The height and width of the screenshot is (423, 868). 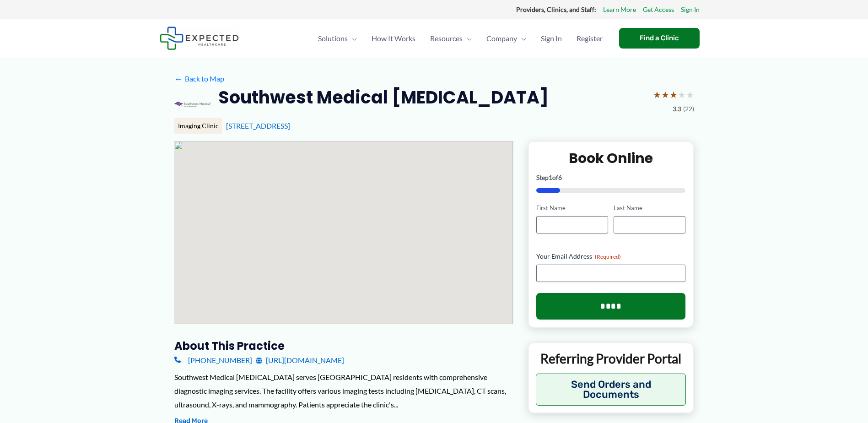 I want to click on a: CompanyMenu Toggle, so click(x=506, y=38).